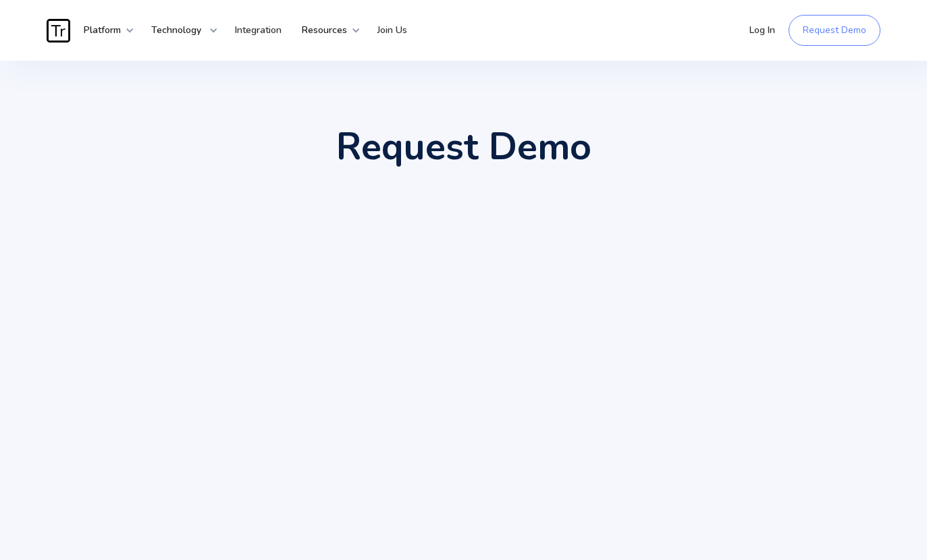 Image resolution: width=927 pixels, height=560 pixels. I want to click on a: home, so click(60, 31).